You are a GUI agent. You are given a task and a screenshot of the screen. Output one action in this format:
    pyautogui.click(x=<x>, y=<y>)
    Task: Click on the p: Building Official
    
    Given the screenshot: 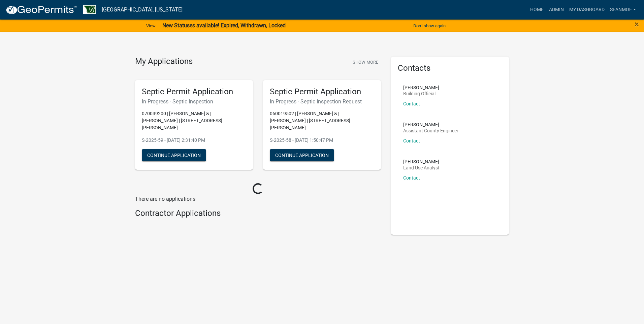 What is the action you would take?
    pyautogui.click(x=421, y=94)
    